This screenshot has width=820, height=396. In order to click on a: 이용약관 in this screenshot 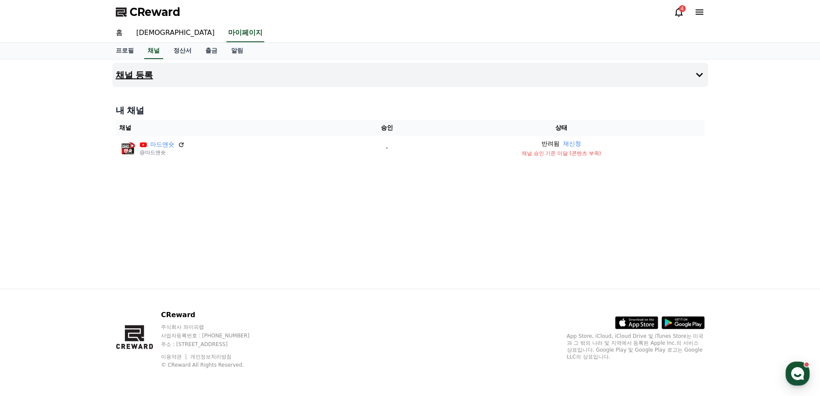, I will do `click(174, 357)`.